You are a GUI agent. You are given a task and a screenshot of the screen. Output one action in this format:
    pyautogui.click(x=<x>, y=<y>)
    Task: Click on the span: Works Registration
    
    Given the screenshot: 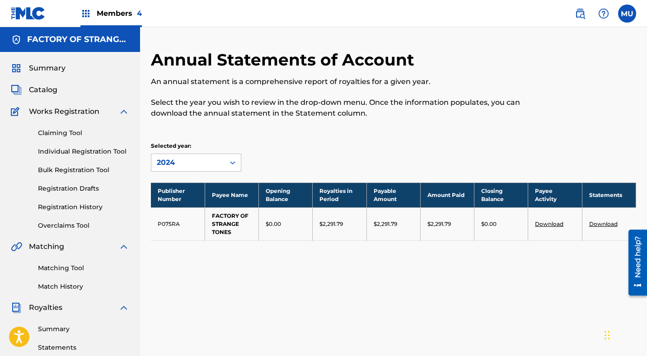 What is the action you would take?
    pyautogui.click(x=64, y=112)
    